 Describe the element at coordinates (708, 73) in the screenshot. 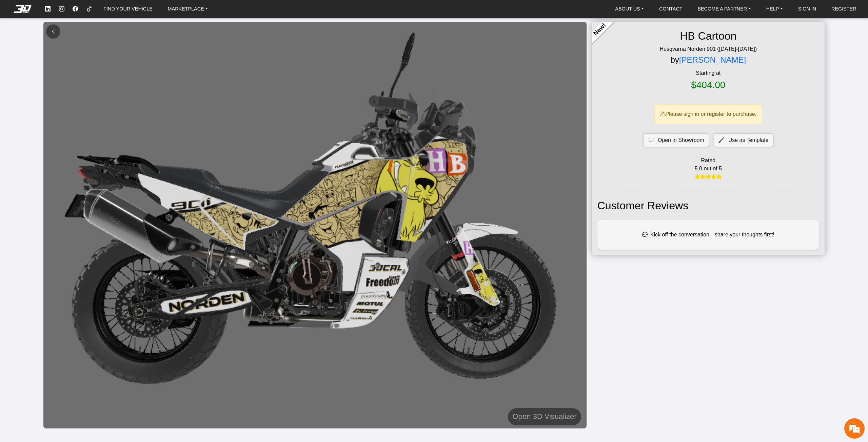

I see `span: Starting at` at that location.